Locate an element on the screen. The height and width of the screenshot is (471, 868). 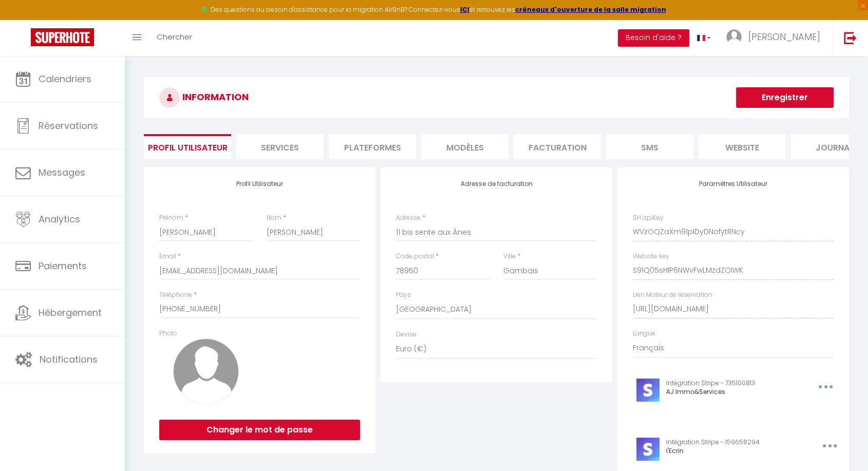
span: l'Ecrin is located at coordinates (675, 450).